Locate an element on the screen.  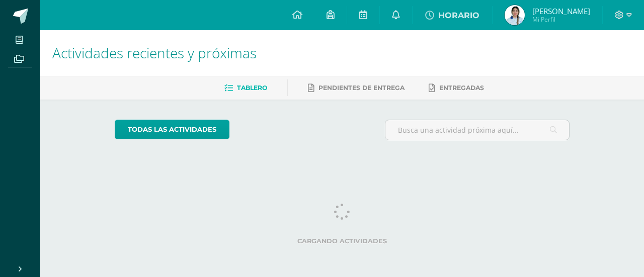
a: todas las Actividades is located at coordinates (172, 129).